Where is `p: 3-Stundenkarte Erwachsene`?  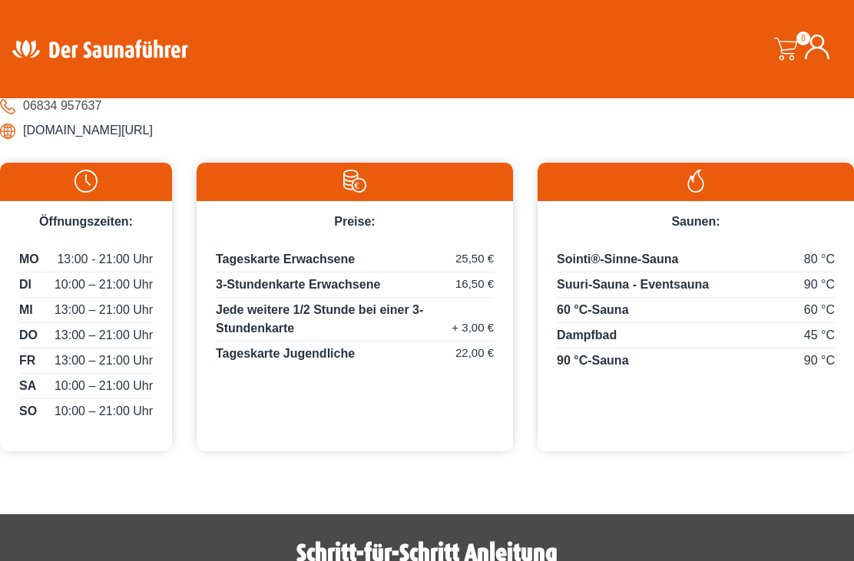
p: 3-Stundenkarte Erwachsene is located at coordinates (355, 286).